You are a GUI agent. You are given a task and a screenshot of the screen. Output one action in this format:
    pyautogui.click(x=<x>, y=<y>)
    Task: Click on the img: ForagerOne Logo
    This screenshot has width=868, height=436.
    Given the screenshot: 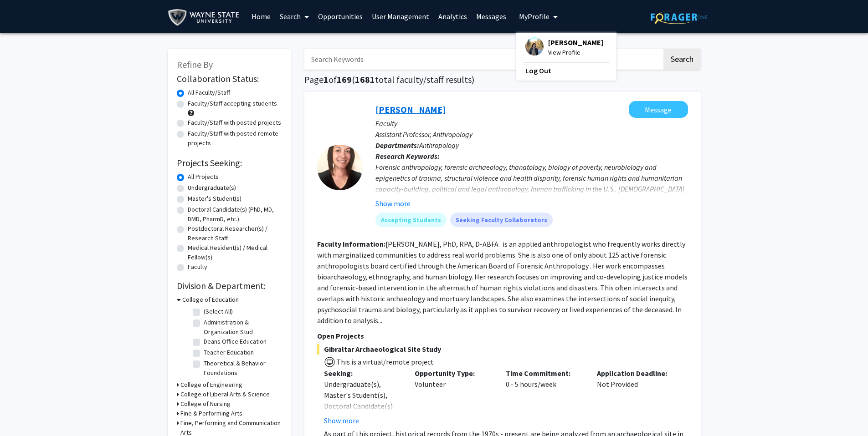 What is the action you would take?
    pyautogui.click(x=679, y=17)
    